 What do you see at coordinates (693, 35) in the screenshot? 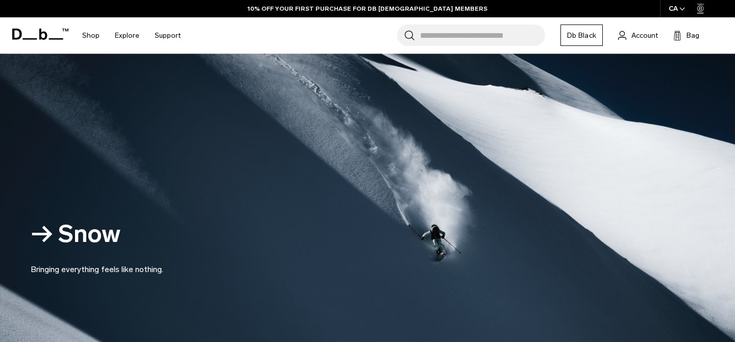
I see `span: Bag` at bounding box center [693, 35].